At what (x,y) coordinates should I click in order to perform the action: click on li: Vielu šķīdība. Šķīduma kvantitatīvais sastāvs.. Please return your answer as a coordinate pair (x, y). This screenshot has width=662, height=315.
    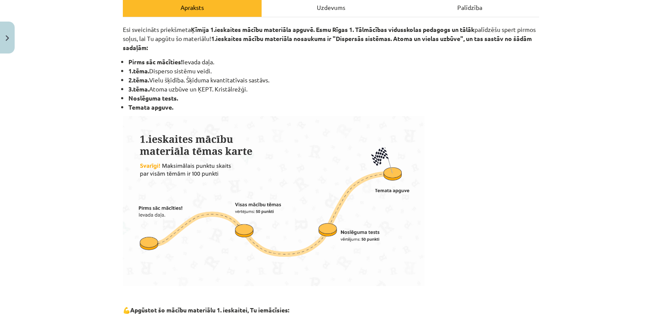
    Looking at the image, I should click on (334, 80).